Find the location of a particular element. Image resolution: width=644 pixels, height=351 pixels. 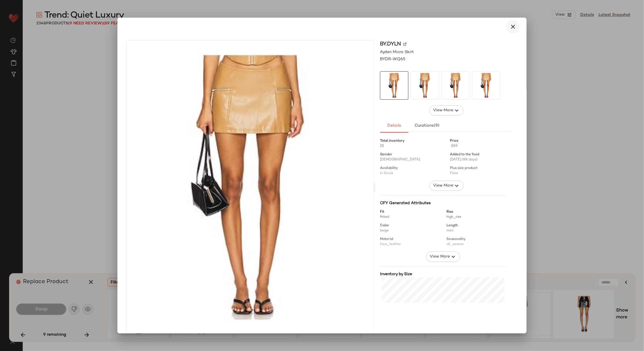

span: (9) is located at coordinates (436, 126).